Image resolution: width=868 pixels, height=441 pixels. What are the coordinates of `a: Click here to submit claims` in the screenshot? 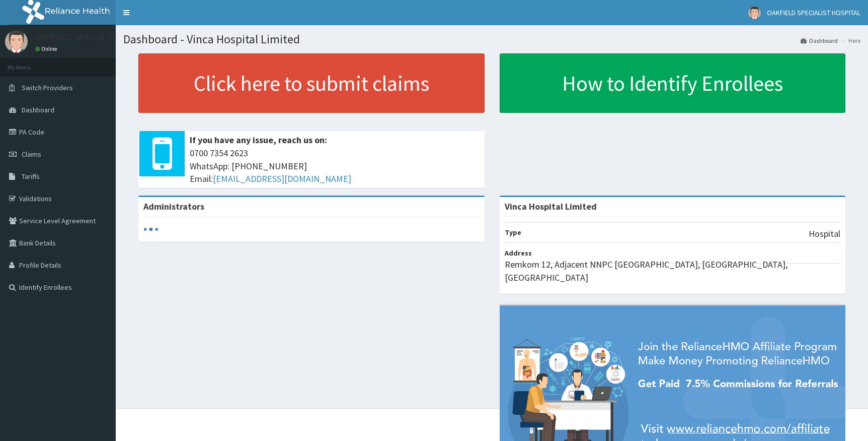 It's located at (312, 83).